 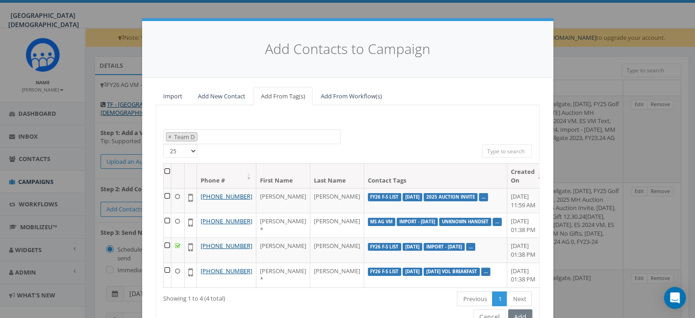 What do you see at coordinates (500, 299) in the screenshot?
I see `a: 1` at bounding box center [500, 299].